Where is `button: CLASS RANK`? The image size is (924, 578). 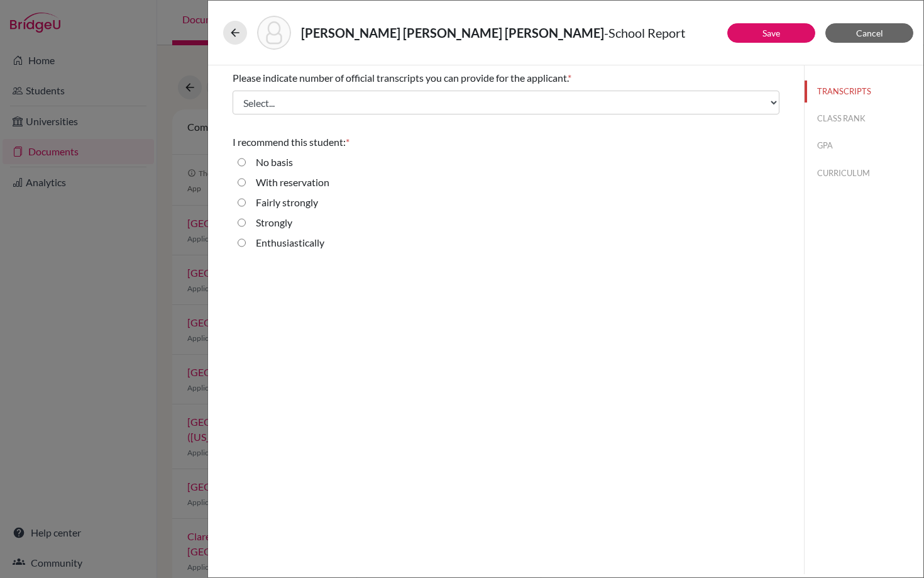
button: CLASS RANK is located at coordinates (864, 118).